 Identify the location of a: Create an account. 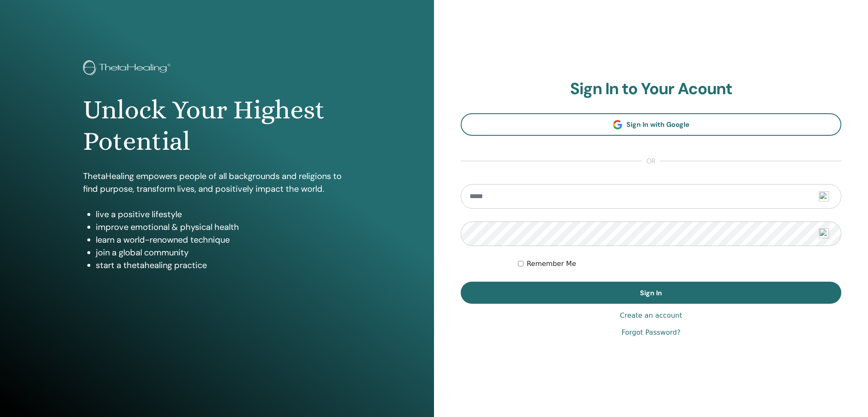
(651, 316).